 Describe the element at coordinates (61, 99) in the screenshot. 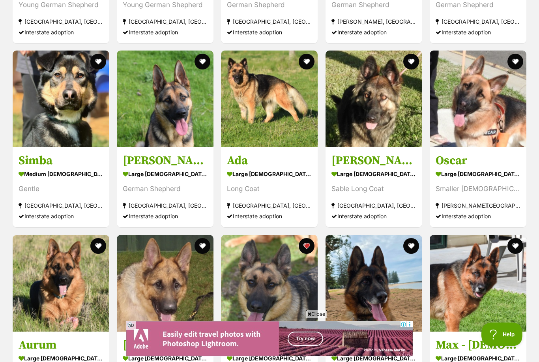

I see `img: Simba` at that location.